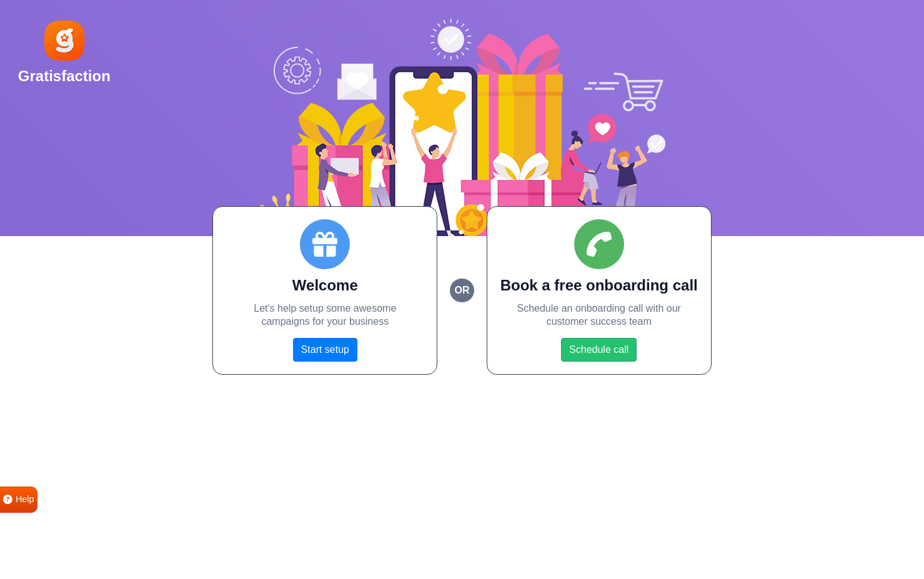 This screenshot has width=924, height=579. Describe the element at coordinates (599, 316) in the screenshot. I see `p: Schedule an onboarding call with our customer success team` at that location.